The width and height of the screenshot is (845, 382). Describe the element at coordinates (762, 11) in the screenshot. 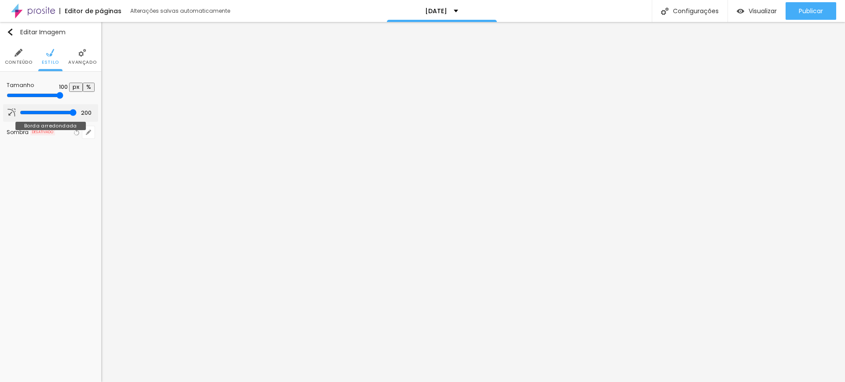

I see `span: Visualizar` at that location.